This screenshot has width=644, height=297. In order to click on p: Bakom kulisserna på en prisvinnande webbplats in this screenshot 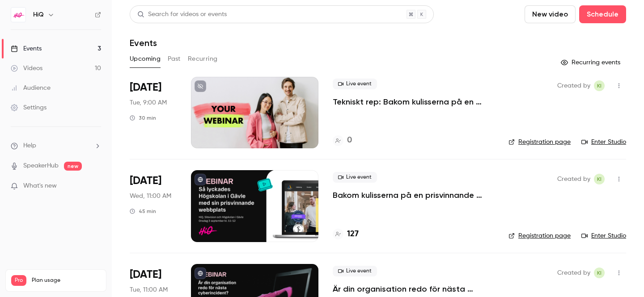, I will do `click(413, 195)`.